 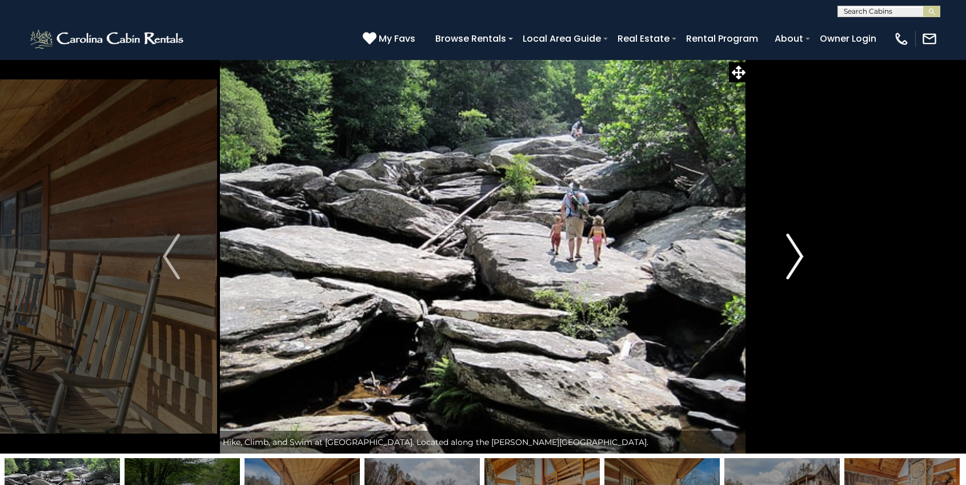 I want to click on a: Local Area Guide, so click(x=562, y=38).